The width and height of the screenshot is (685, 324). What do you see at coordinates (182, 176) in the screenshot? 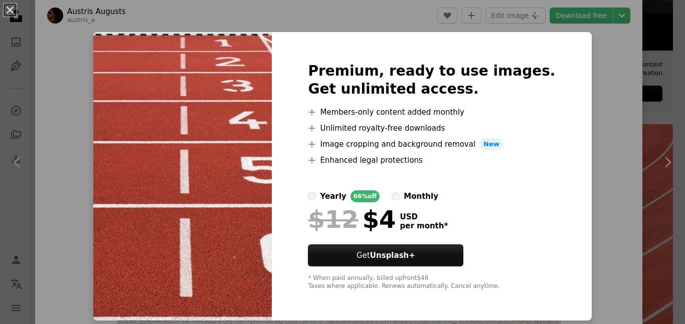
I see `img: photo-1474546652694-a33dd8161d66` at bounding box center [182, 176].